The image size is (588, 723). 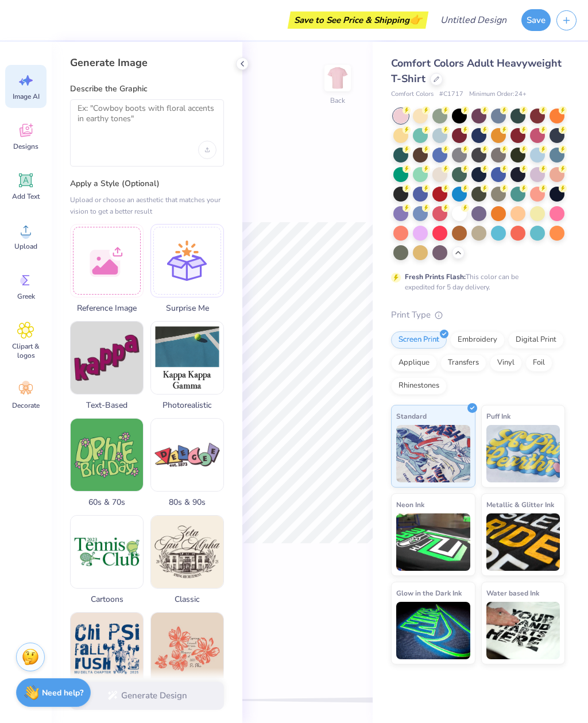 I want to click on img: Glow in the Dark Ink, so click(x=433, y=630).